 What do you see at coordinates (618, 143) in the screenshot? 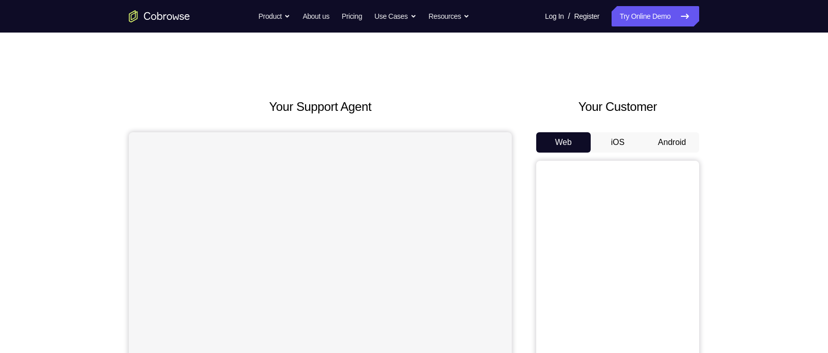
I see `button: iOS` at bounding box center [618, 143].